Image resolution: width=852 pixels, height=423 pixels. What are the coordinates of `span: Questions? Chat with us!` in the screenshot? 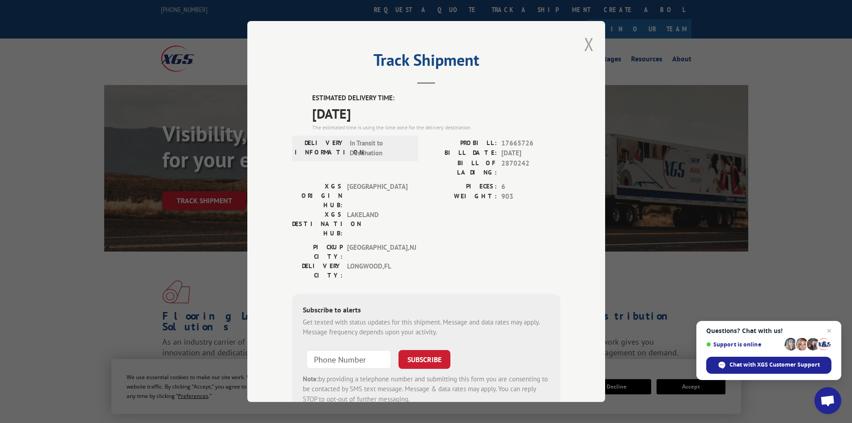 It's located at (769, 331).